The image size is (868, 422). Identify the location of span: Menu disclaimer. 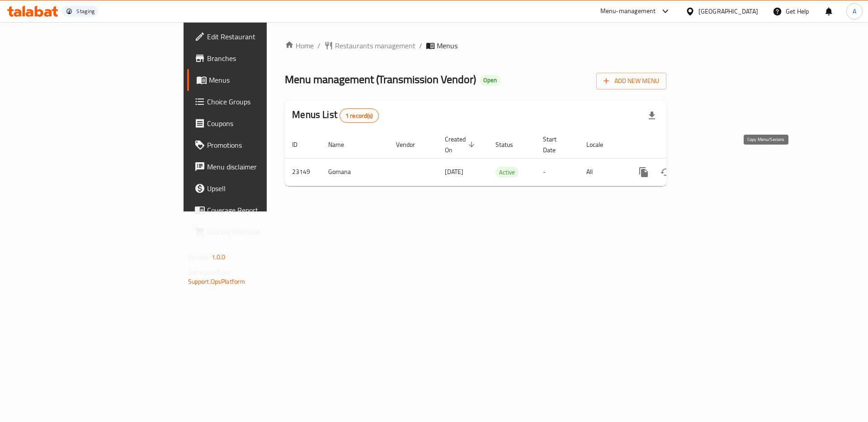
(264, 166).